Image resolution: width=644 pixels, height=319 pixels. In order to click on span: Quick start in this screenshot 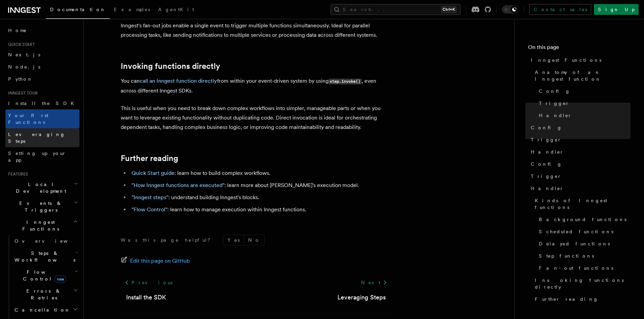, I will do `click(20, 45)`.